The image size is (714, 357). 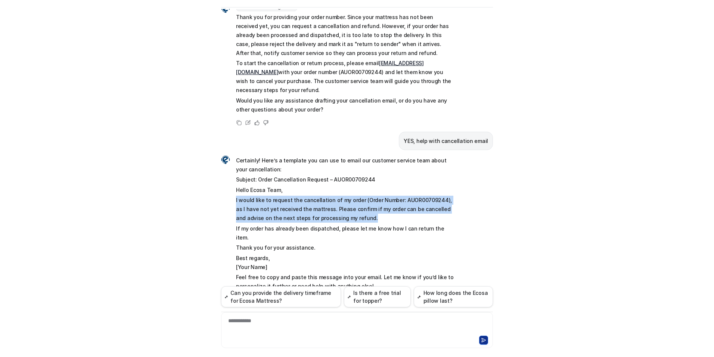 What do you see at coordinates (454, 296) in the screenshot?
I see `button: How long does the Ecosa pillow last?` at bounding box center [454, 296].